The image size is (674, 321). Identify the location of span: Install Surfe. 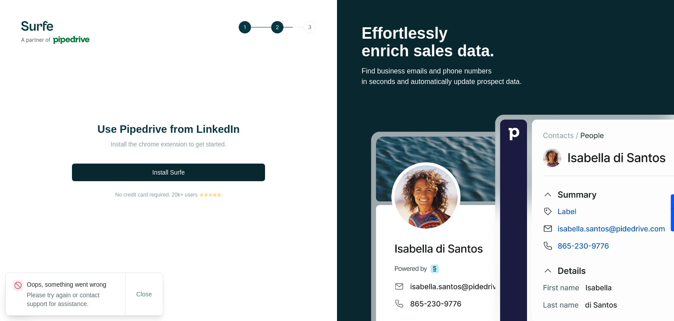
(169, 172).